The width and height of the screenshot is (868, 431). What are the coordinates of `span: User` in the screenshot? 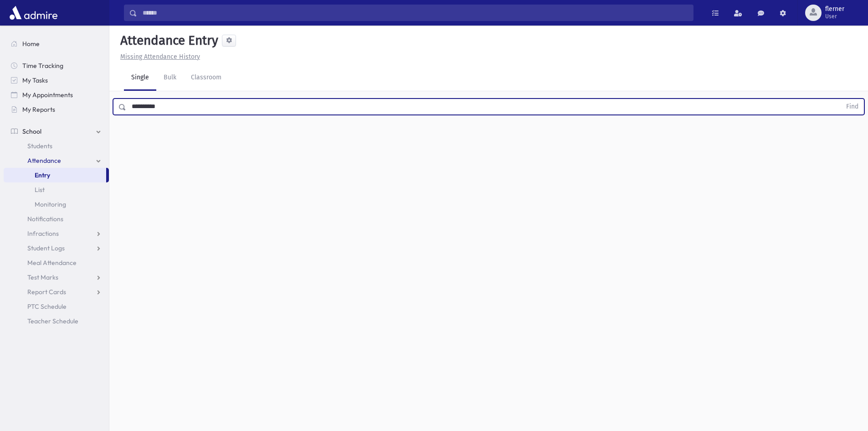 It's located at (835, 16).